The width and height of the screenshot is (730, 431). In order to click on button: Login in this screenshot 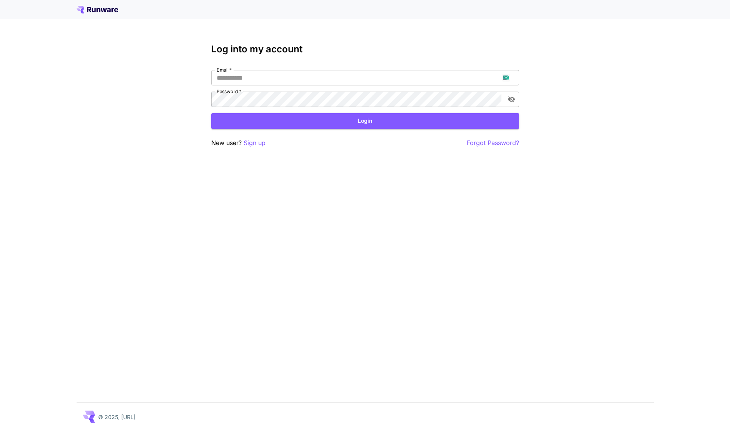, I will do `click(365, 121)`.